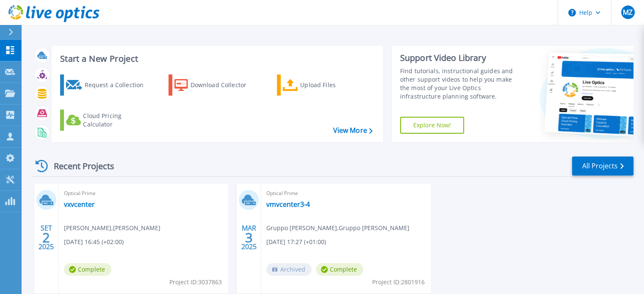 This screenshot has width=644, height=294. I want to click on a: Upload Files, so click(324, 85).